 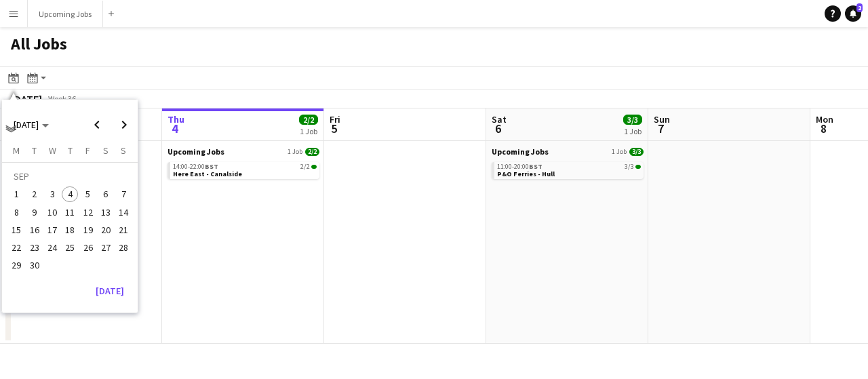 I want to click on button: 13-09-2025, so click(x=106, y=212).